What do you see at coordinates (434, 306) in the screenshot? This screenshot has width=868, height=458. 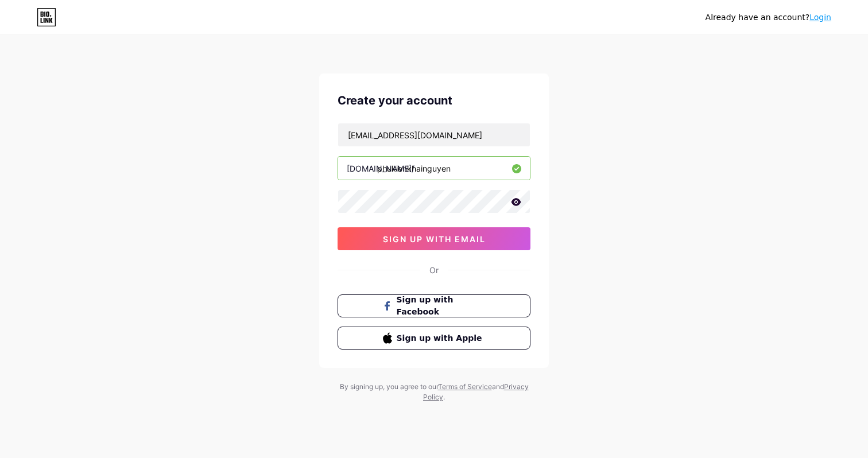 I see `button: Sign up with Facebook` at bounding box center [434, 306].